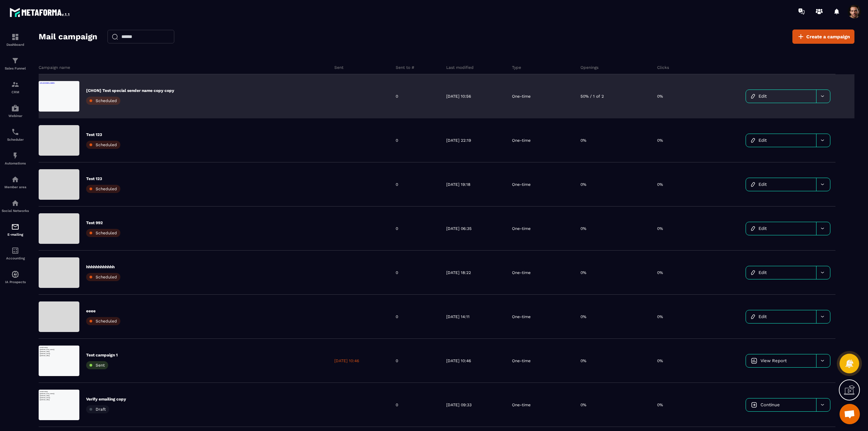  What do you see at coordinates (15, 139) in the screenshot?
I see `p: Scheduler` at bounding box center [15, 139].